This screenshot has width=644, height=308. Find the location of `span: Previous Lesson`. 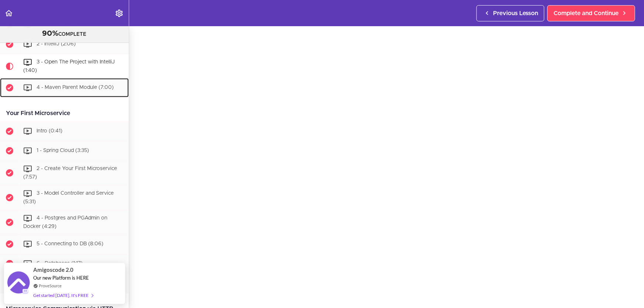

span: Previous Lesson is located at coordinates (516, 13).